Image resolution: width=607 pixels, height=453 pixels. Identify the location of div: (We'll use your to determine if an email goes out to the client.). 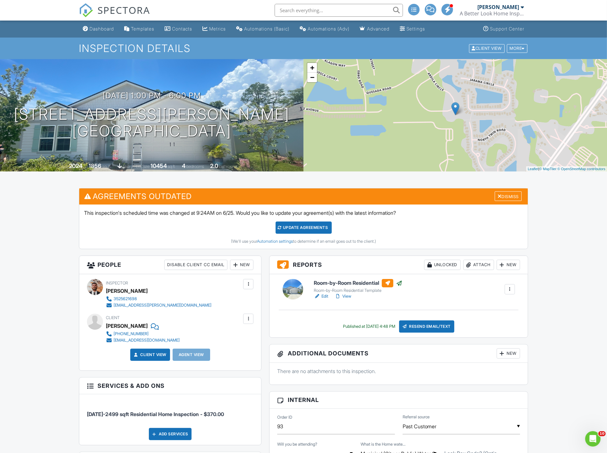
(304, 241).